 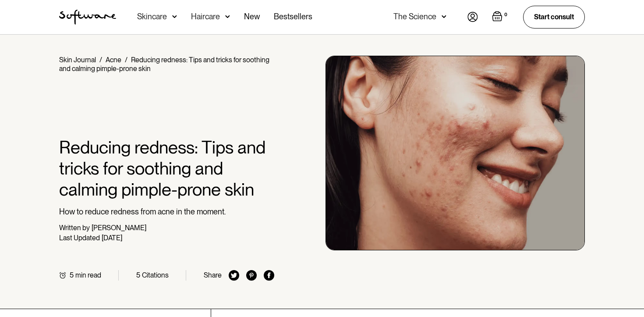 I want to click on h1: Reducing redness: Tips and tricks for soothing and calming pimple-prone skin, so click(x=166, y=168).